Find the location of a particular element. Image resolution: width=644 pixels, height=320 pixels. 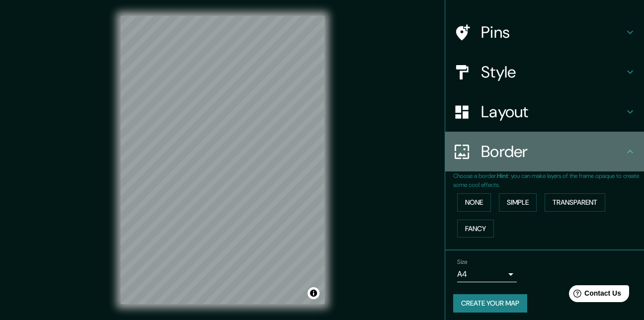

canvas: Map is located at coordinates (223, 160).